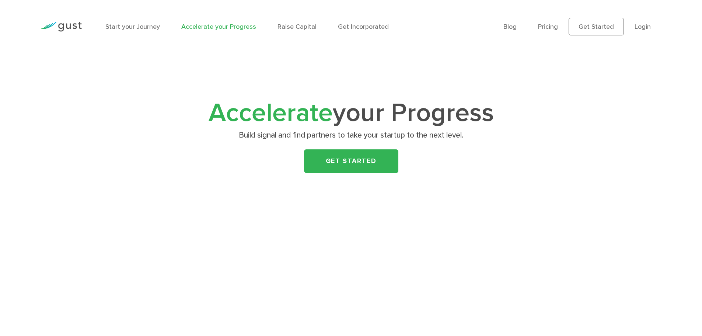  Describe the element at coordinates (271, 113) in the screenshot. I see `span: Accelerate` at that location.